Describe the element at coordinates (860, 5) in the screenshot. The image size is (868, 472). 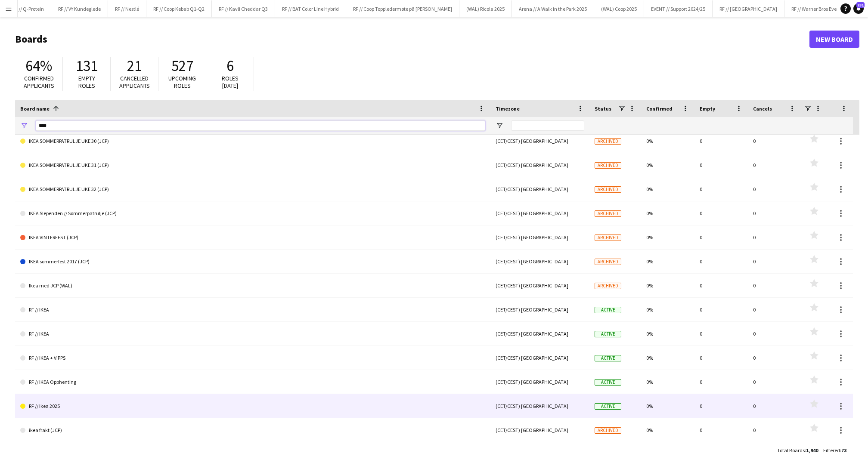
I see `span: 231` at that location.